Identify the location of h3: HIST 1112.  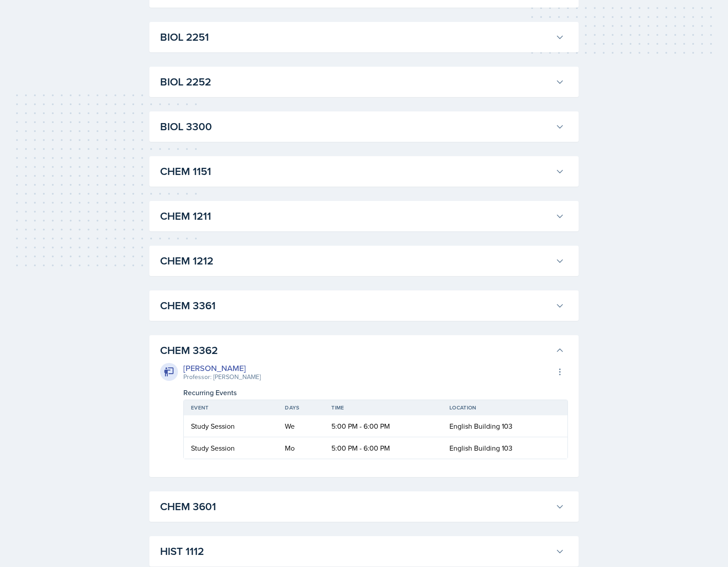
(356, 552).